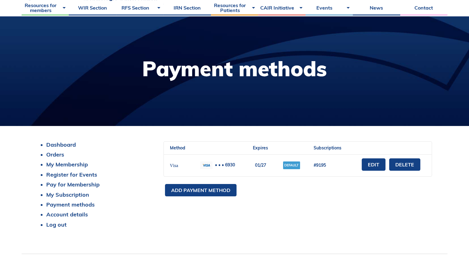  Describe the element at coordinates (219, 165) in the screenshot. I see `td: • • • 6930` at that location.